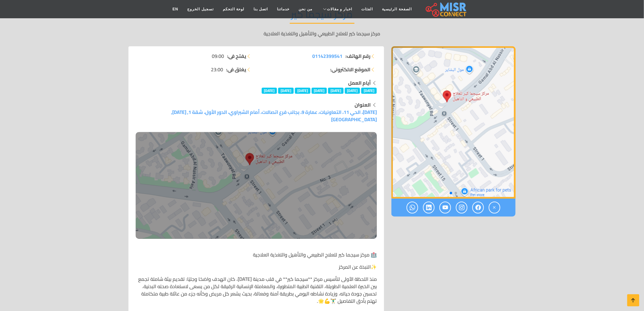  I want to click on a: من نحن, so click(305, 9).